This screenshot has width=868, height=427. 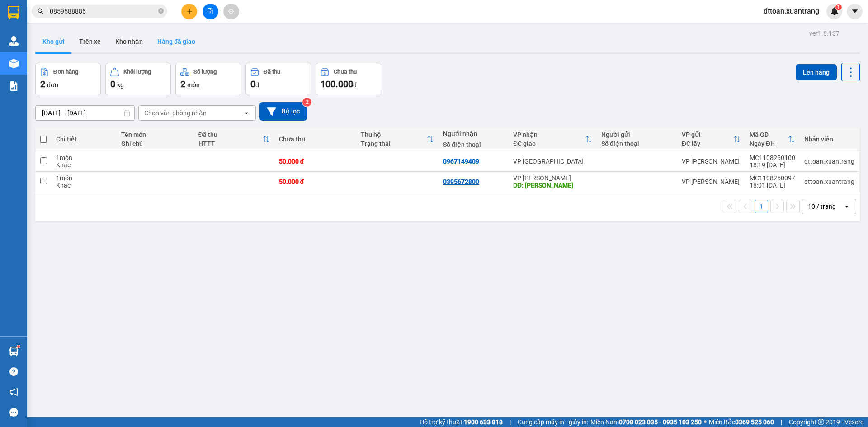 I want to click on div: Ngày ĐH, so click(x=768, y=144).